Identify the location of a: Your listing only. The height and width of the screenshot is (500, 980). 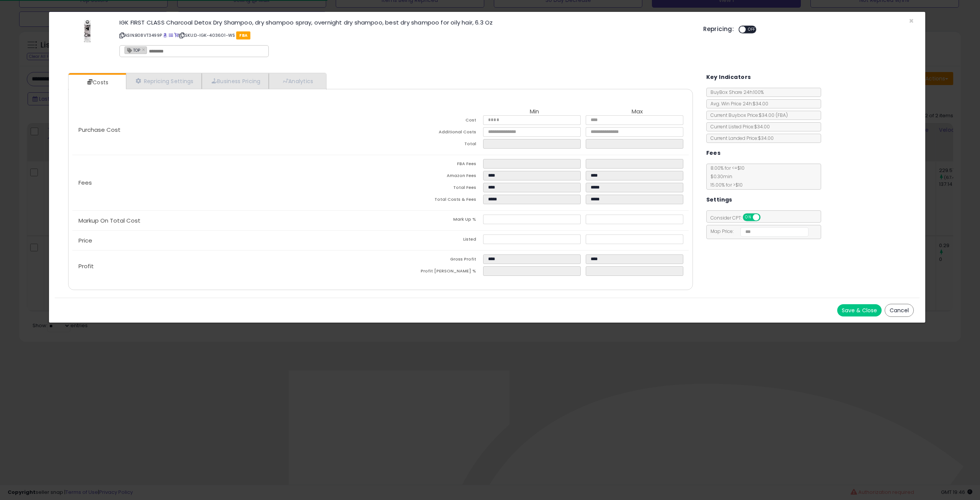
(176, 35).